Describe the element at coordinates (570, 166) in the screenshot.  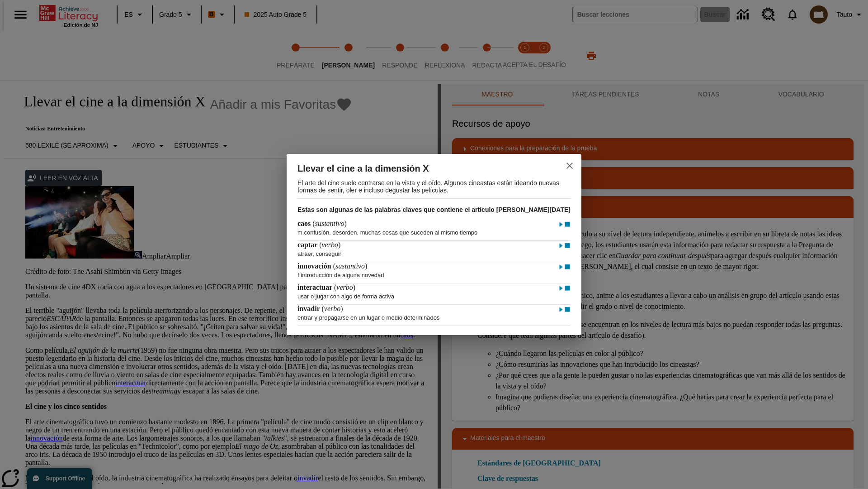
I see `button: close` at that location.